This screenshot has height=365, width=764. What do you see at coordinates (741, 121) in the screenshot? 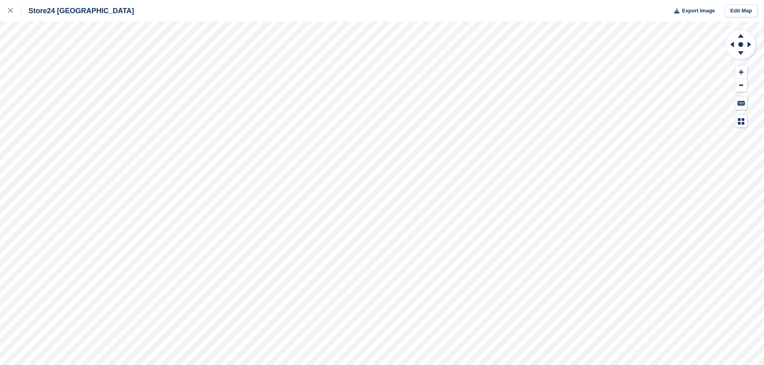
I see `button: Map Legend` at bounding box center [741, 121].